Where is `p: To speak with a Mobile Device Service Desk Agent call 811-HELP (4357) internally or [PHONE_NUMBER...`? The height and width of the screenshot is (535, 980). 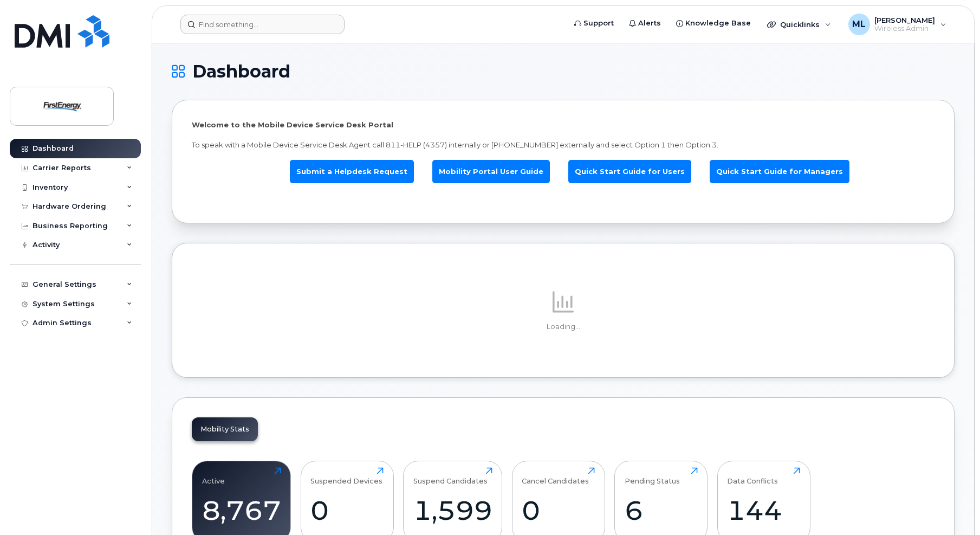
p: To speak with a Mobile Device Service Desk Agent call 811-HELP (4357) internally or [PHONE_NUMBER... is located at coordinates (563, 145).